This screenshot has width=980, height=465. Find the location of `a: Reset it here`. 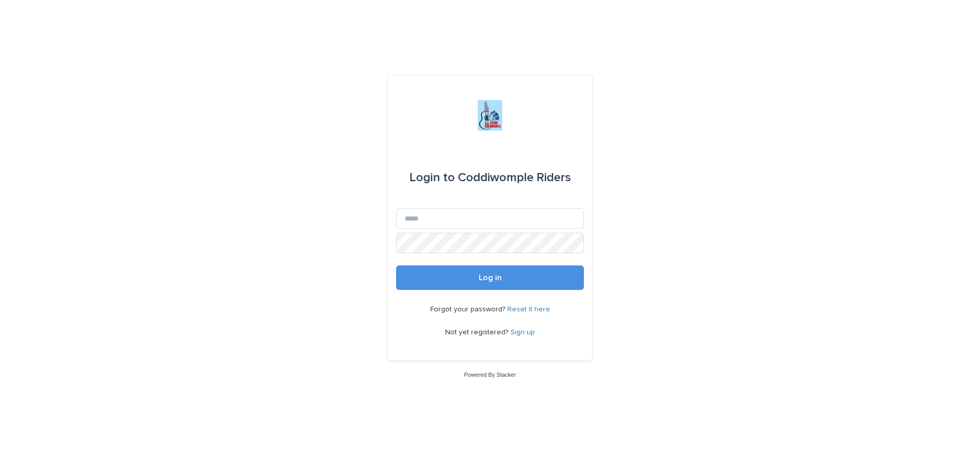

a: Reset it here is located at coordinates (529, 310).